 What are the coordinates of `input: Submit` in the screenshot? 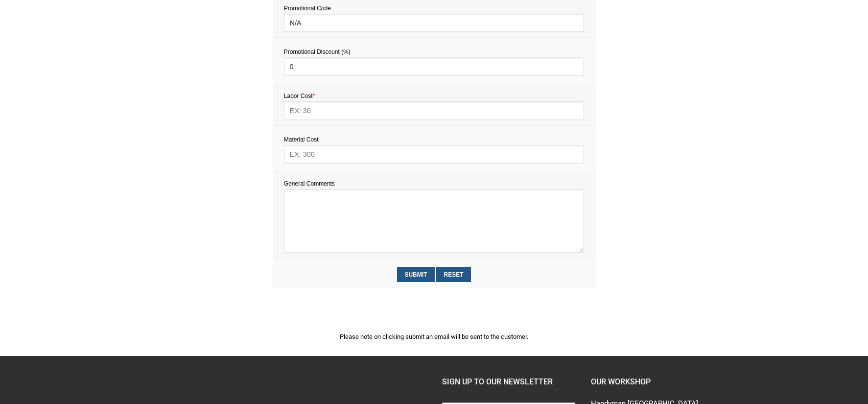 It's located at (415, 274).